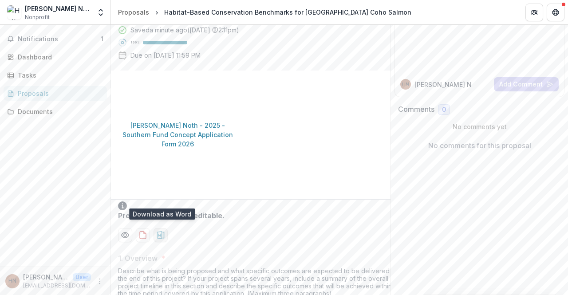  What do you see at coordinates (264, 12) in the screenshot?
I see `nav: breadcrumb` at bounding box center [264, 12].